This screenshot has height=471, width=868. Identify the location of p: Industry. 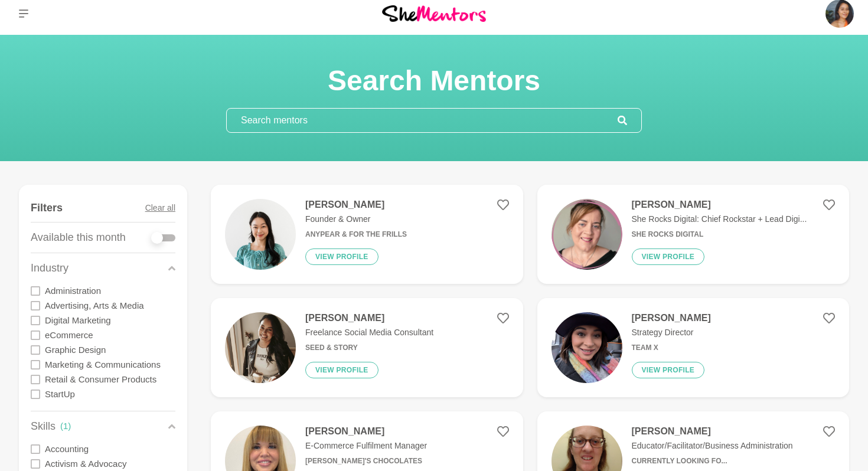
(49, 268).